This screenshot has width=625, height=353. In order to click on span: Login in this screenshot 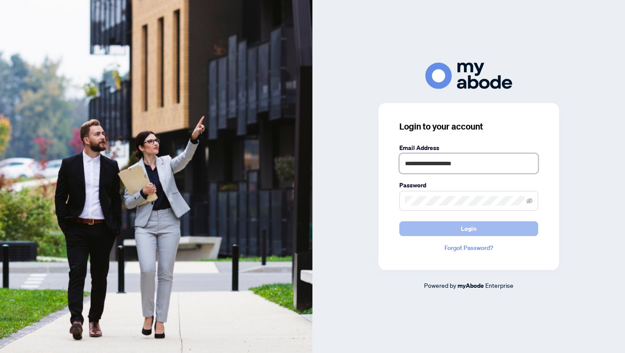, I will do `click(469, 228)`.